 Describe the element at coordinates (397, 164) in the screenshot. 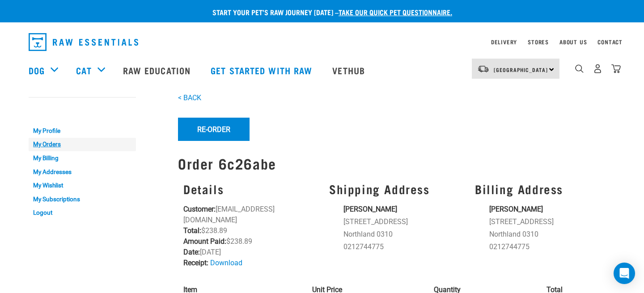

I see `h1: Order 6c26abe` at that location.